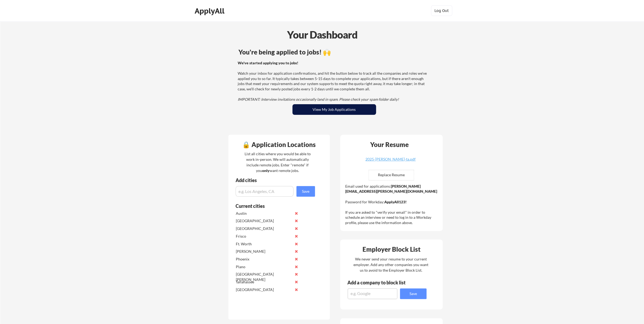 This screenshot has height=324, width=644. I want to click on div: Tallahassee, so click(264, 282).